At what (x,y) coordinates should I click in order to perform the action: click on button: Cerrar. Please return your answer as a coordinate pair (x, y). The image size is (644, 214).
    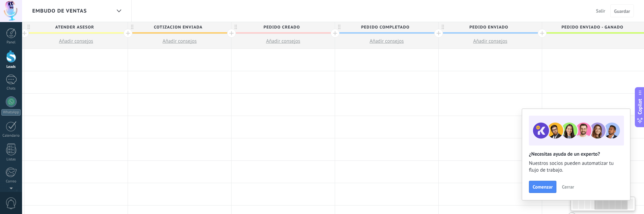
    Looking at the image, I should click on (568, 187).